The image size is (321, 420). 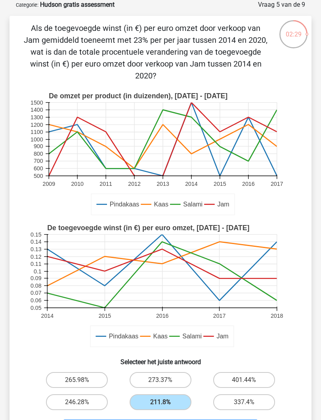 I want to click on text: 2013, so click(x=163, y=184).